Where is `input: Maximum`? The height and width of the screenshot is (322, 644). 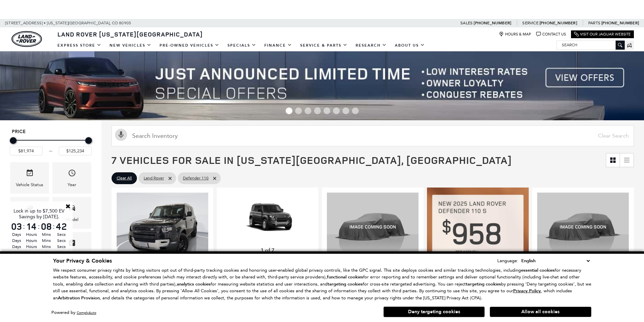
input: Maximum is located at coordinates (75, 151).